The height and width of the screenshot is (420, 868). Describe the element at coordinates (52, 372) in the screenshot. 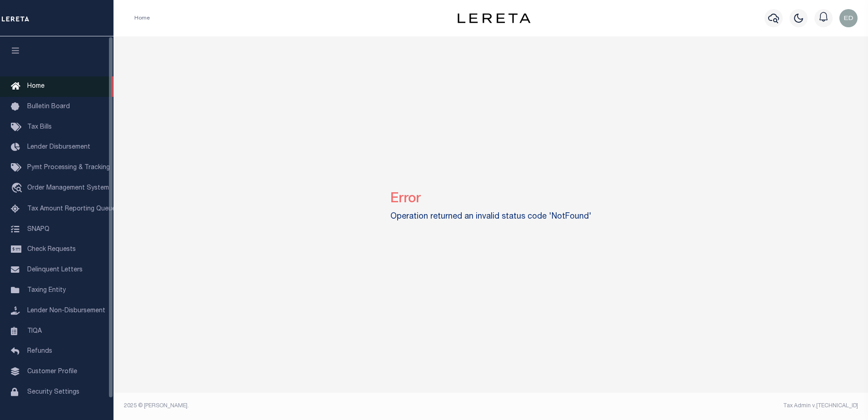

I see `span: Customer Profile` at that location.